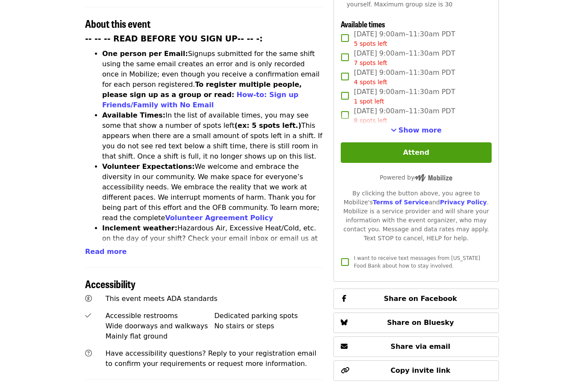 This screenshot has height=392, width=584. What do you see at coordinates (161, 298) in the screenshot?
I see `span: This event meets ADA standards` at bounding box center [161, 298].